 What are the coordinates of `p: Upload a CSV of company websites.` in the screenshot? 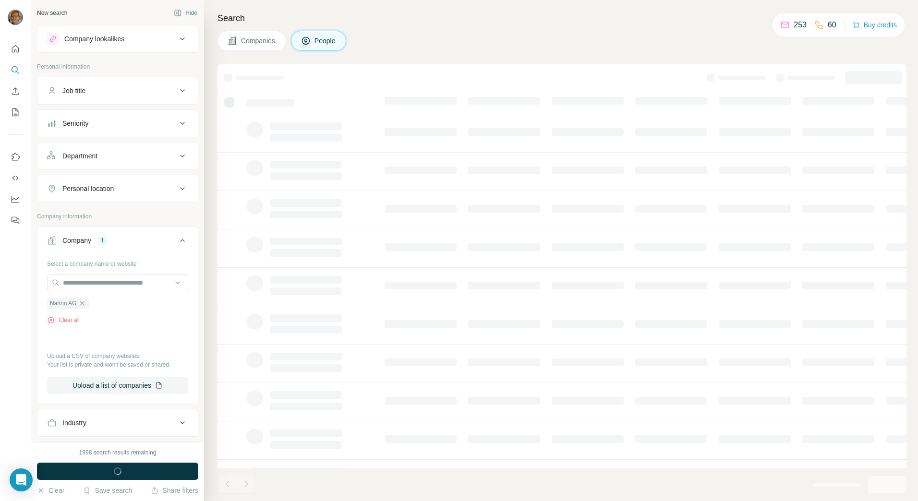 It's located at (118, 356).